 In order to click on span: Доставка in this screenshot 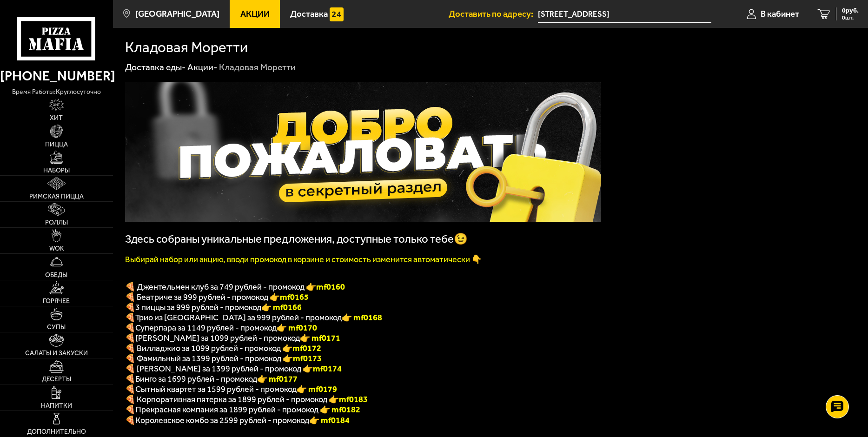, I will do `click(309, 14)`.